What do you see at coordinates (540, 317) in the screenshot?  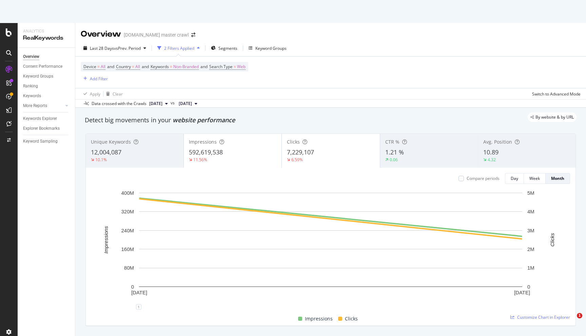 I see `a: Customize Chart in Explorer` at bounding box center [540, 317].